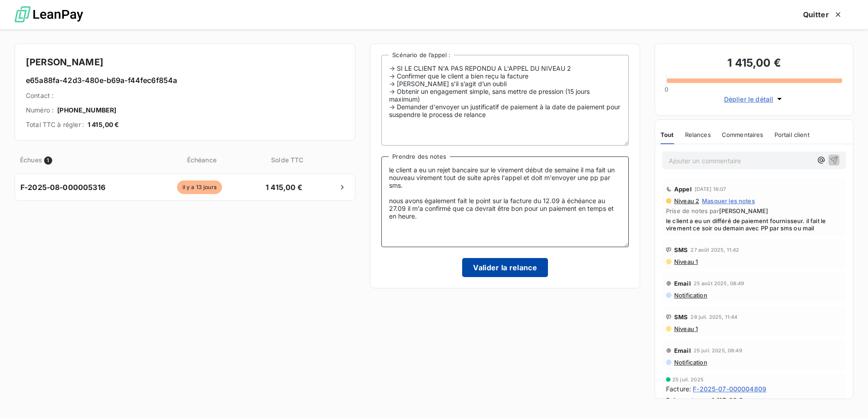  Describe the element at coordinates (754, 99) in the screenshot. I see `button: Déplier le détail` at that location.